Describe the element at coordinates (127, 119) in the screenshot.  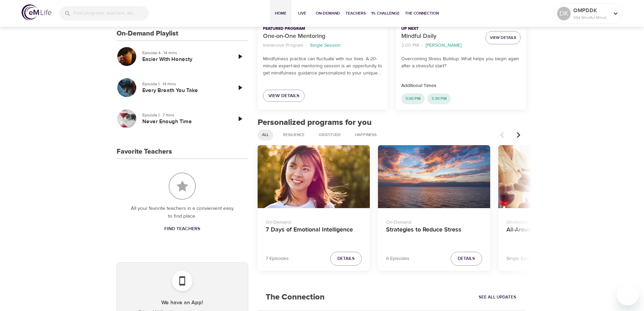
I see `button: Never Enough Time` at that location.